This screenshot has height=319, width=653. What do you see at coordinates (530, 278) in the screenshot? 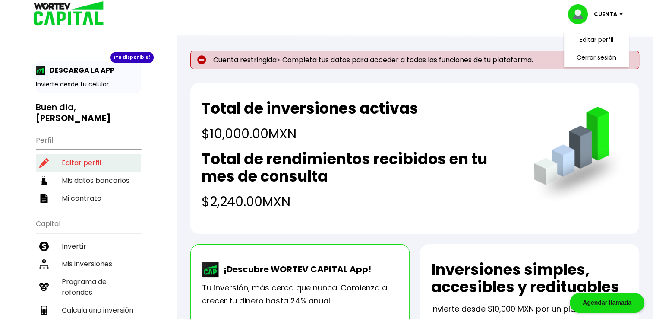
I see `h2: Inversiones simples, accesibles y redituables` at bounding box center [530, 278].